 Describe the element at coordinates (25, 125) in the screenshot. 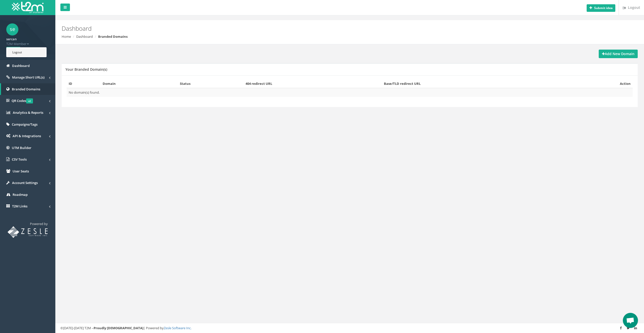

I see `span: Campaigns/Tags` at that location.